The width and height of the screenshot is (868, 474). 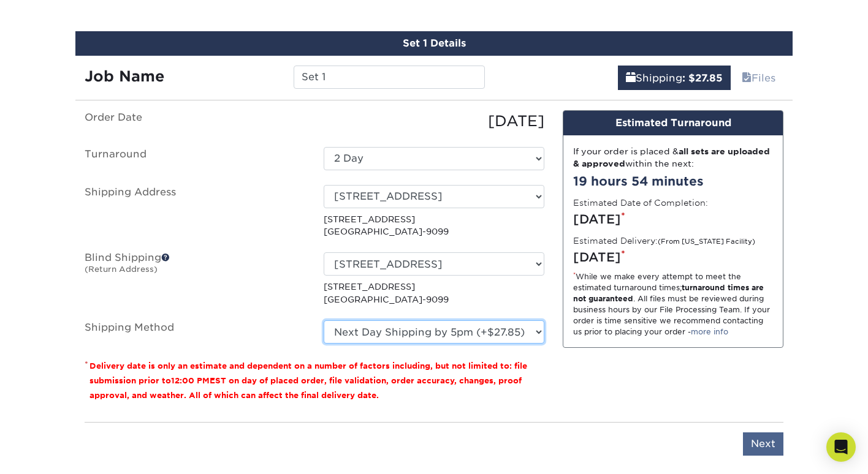 What do you see at coordinates (673, 123) in the screenshot?
I see `div: Estimated Turnaround` at bounding box center [673, 123].